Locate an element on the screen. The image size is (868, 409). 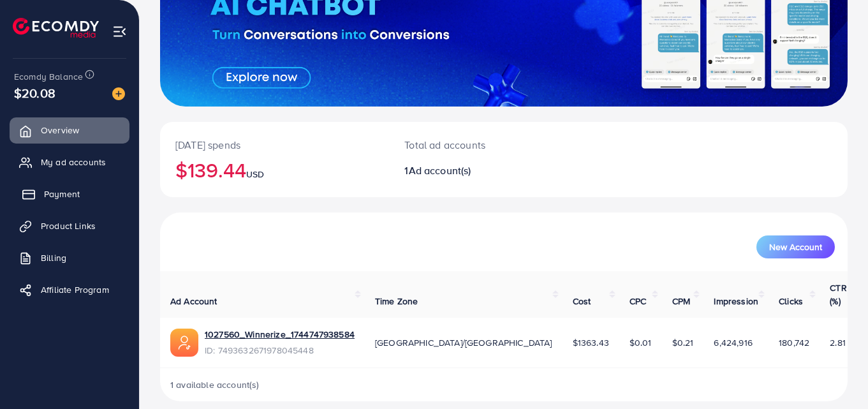
span: 1 available account(s) is located at coordinates (215, 385).